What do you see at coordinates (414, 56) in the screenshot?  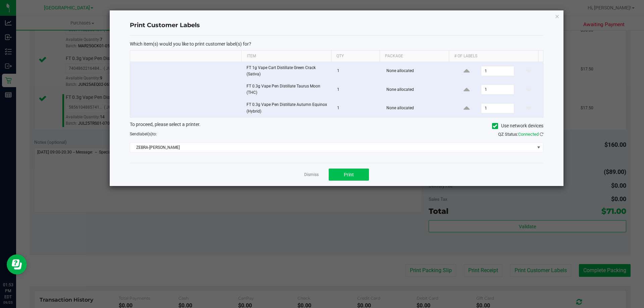 I see `th: Package` at bounding box center [414, 56].